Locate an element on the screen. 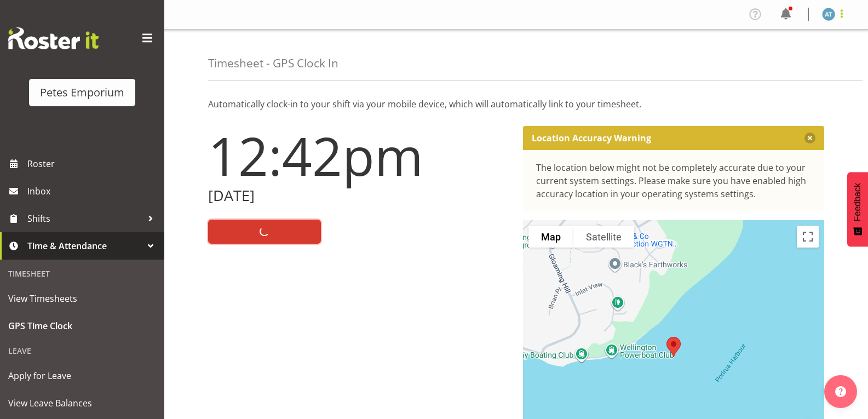 The image size is (868, 419). img: help-xxl-2.png is located at coordinates (841, 391).